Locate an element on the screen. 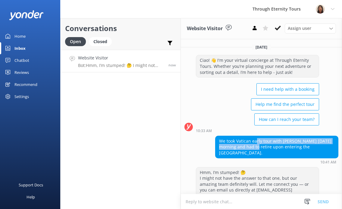  a: Open is located at coordinates (77, 41).